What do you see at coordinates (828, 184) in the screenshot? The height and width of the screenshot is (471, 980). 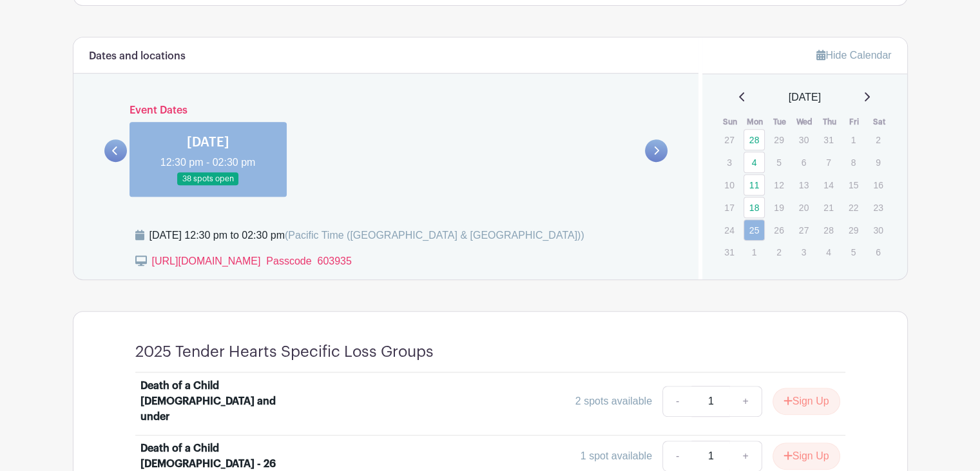 I see `p: 14` at bounding box center [828, 184].